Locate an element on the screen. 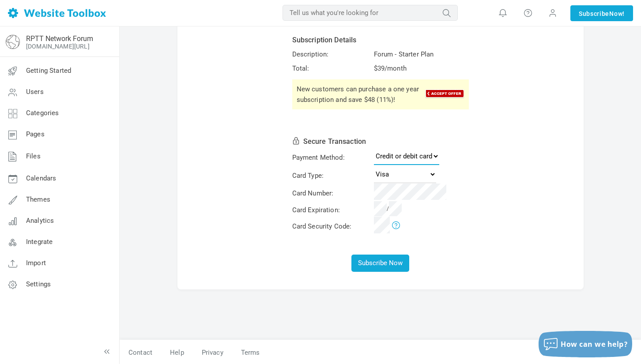 This screenshot has width=641, height=364. span: Categories is located at coordinates (43, 113).